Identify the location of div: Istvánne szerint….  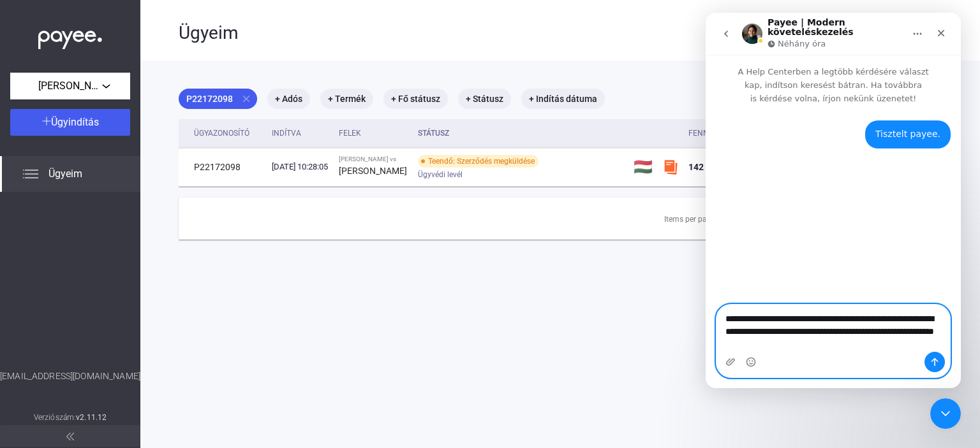
(128, 130).